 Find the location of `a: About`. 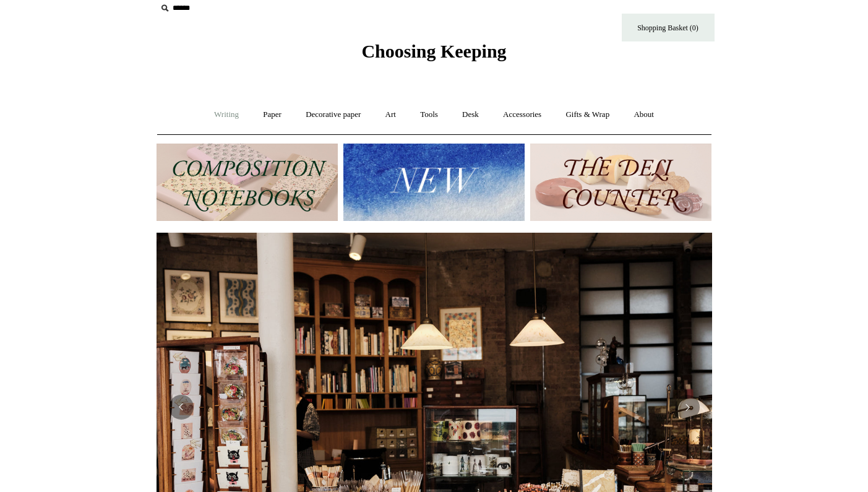

a: About is located at coordinates (643, 115).